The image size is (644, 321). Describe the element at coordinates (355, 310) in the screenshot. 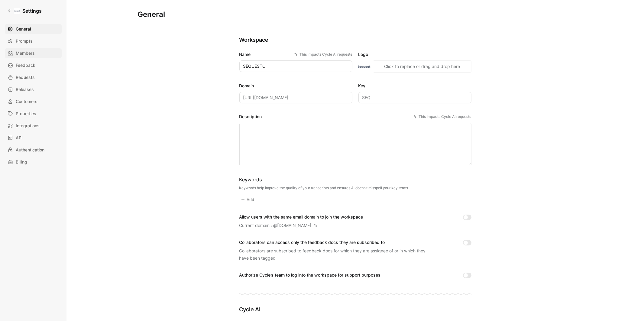

I see `h2: Cycle AI` at that location.